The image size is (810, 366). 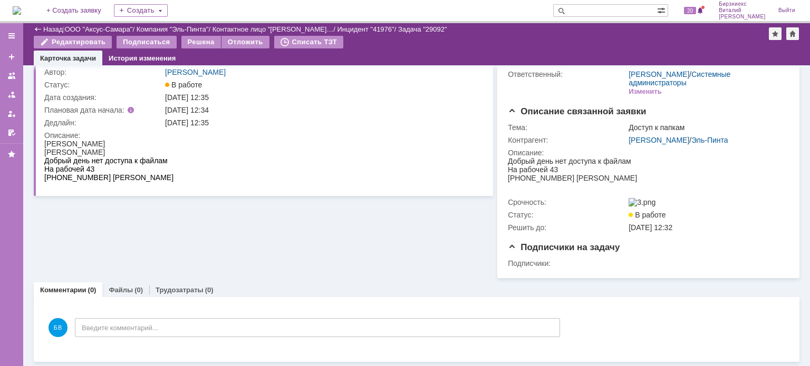 What do you see at coordinates (172, 29) in the screenshot?
I see `a: Компания "Эль-Пинта"` at bounding box center [172, 29].